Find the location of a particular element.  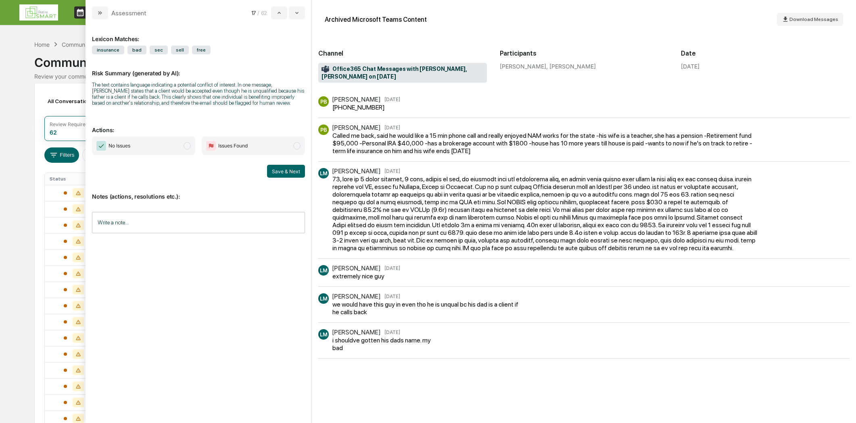

span: No Issues is located at coordinates (119, 146).